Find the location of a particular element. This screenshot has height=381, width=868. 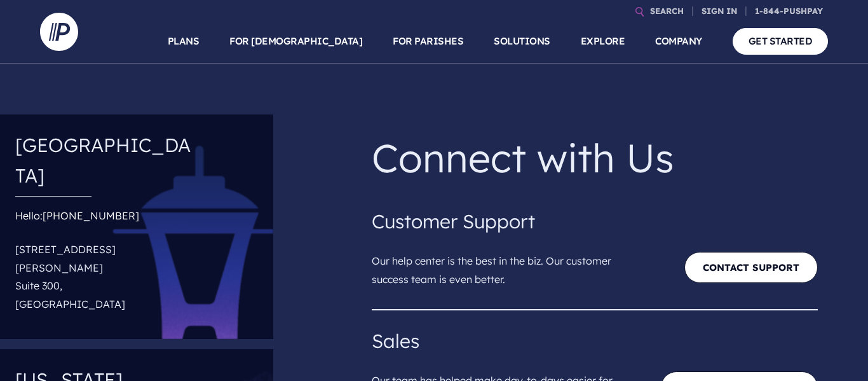

a: COMPANY is located at coordinates (679, 42).